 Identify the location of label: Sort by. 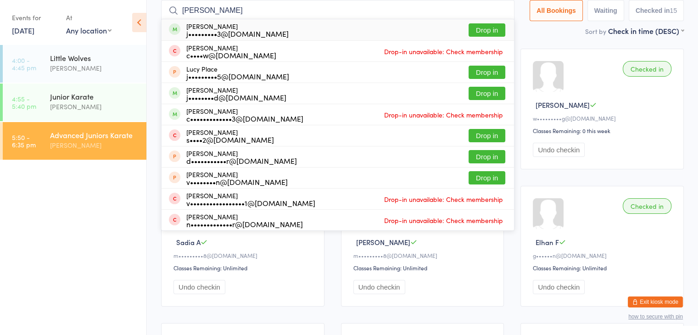
(595, 31).